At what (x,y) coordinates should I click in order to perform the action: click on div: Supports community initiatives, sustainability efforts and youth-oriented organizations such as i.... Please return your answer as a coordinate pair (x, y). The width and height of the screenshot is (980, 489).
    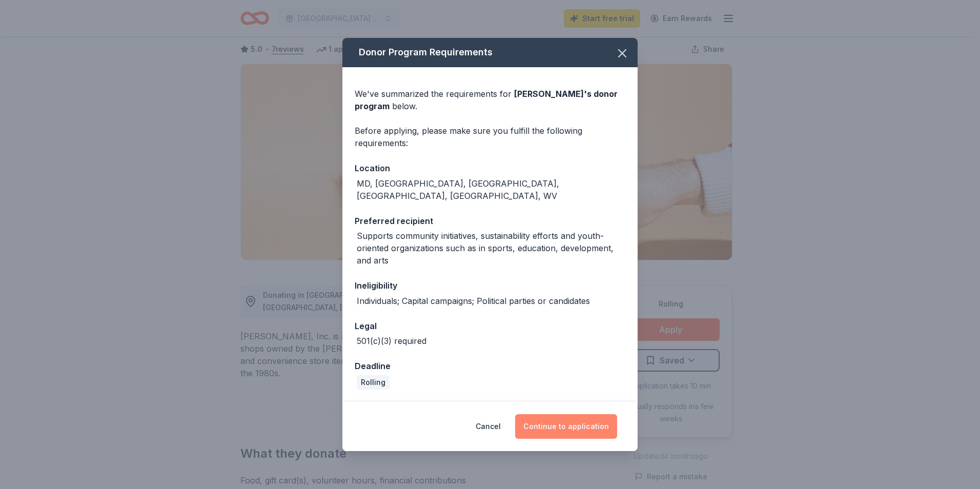
    Looking at the image, I should click on (491, 248).